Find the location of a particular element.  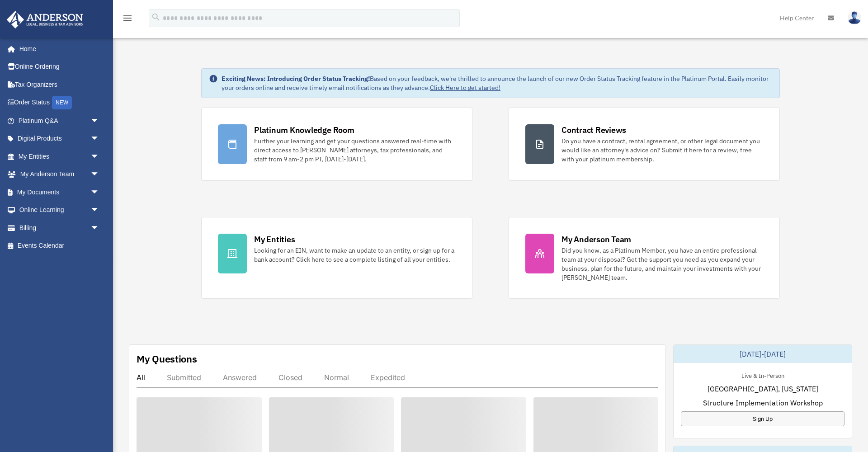

a: Online Learningarrow_drop_down is located at coordinates (59, 210).